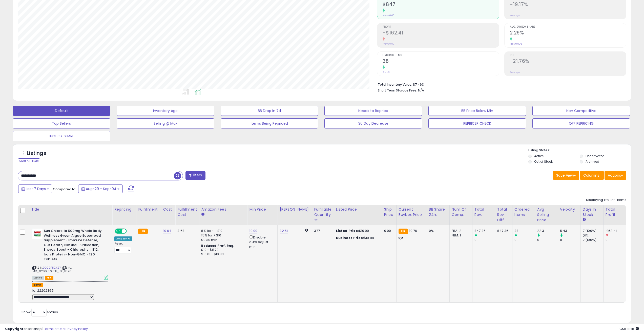 The image size is (644, 334). Describe the element at coordinates (143, 231) in the screenshot. I see `small: FBA` at that location.